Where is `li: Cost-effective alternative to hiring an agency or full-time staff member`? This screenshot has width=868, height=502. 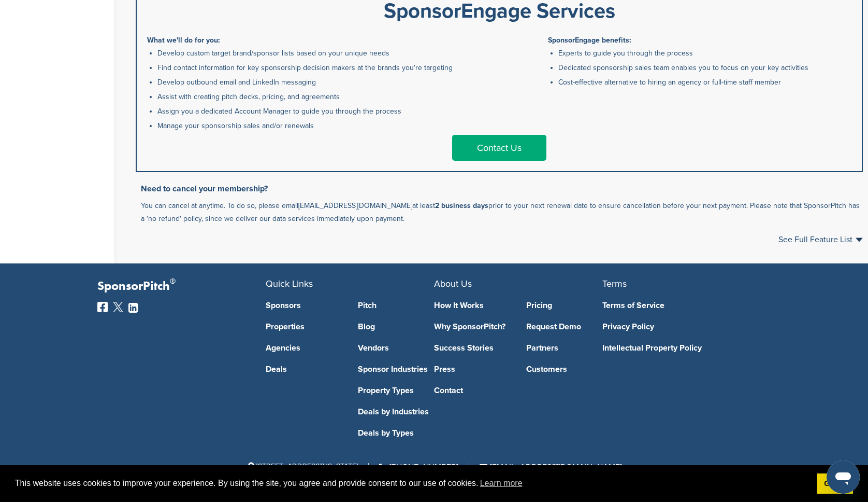 li: Cost-effective alternative to hiring an agency or full-time staff member is located at coordinates (705, 82).